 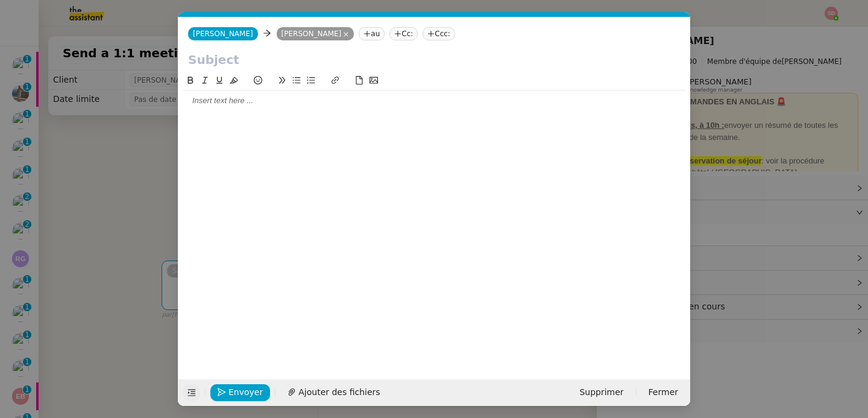 I want to click on button: Supprimer, so click(x=601, y=393).